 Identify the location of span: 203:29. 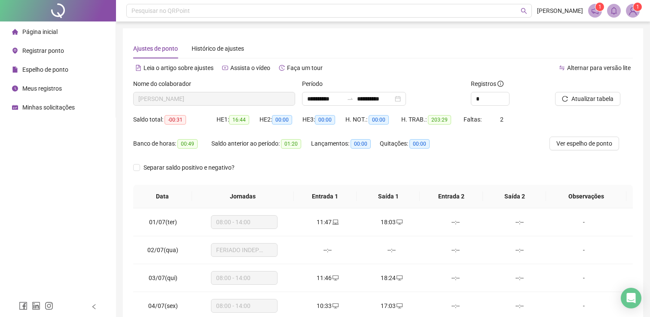
(439, 120).